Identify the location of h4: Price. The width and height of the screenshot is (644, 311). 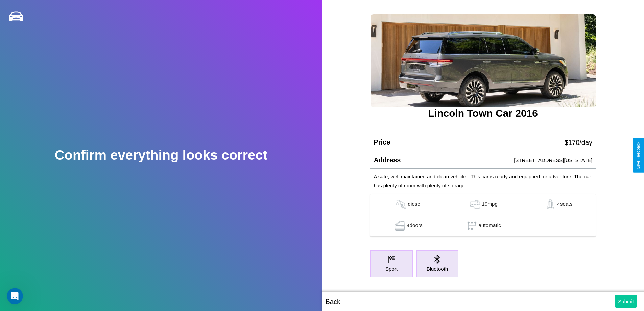
(381, 142).